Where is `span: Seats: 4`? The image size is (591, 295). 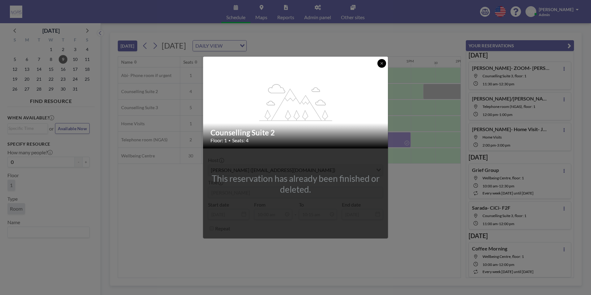
span: Seats: 4 is located at coordinates (240, 140).